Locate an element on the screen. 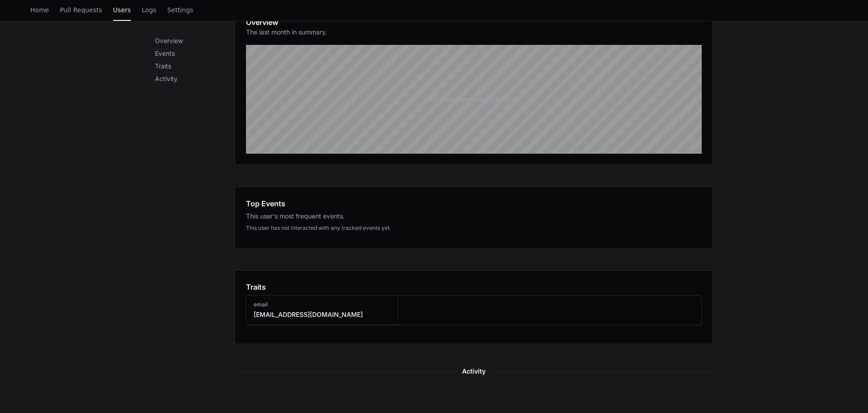 The image size is (868, 413). span: Activity is located at coordinates (474, 371).